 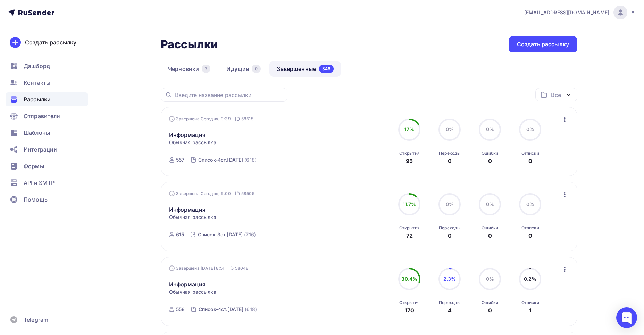 I want to click on a: Формы, so click(x=47, y=166).